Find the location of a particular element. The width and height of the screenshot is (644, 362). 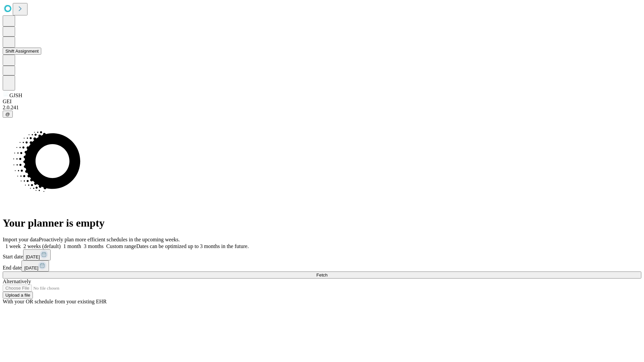

span: Proactively plan more efficient schedules in the upcoming weeks. is located at coordinates (109, 239).